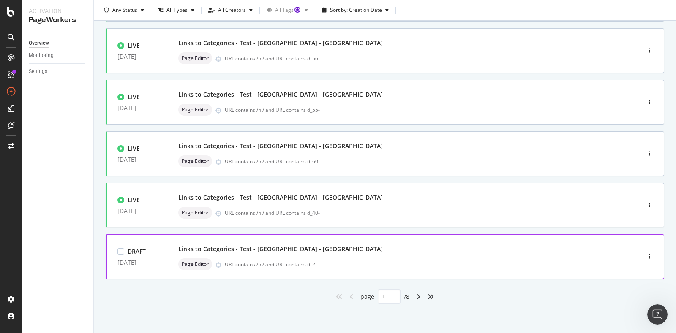  Describe the element at coordinates (38, 71) in the screenshot. I see `div: Settings` at that location.